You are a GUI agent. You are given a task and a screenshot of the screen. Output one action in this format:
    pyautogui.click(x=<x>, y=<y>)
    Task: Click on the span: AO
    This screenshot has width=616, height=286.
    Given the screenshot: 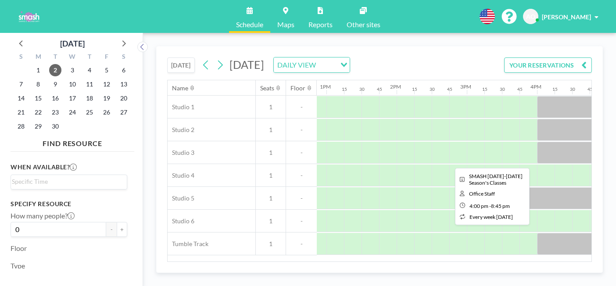 What is the action you would take?
    pyautogui.click(x=531, y=17)
    